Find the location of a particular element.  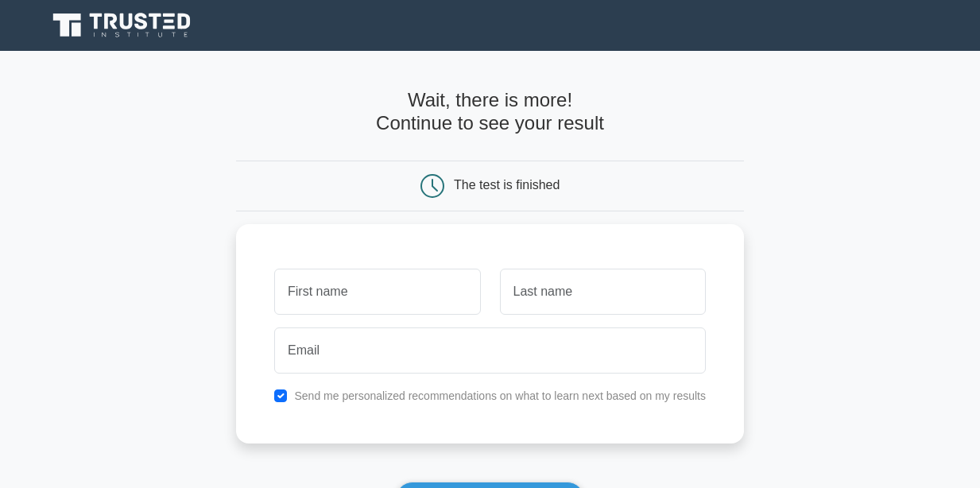

h4: Wait, there is more! Continue to see your result is located at coordinates (490, 112).